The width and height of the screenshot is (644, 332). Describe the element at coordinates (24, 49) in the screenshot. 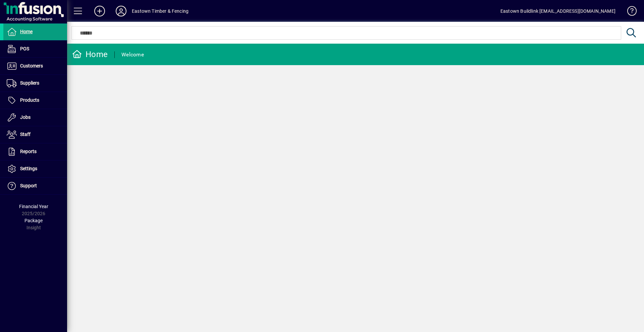

I see `span: POS` at that location.